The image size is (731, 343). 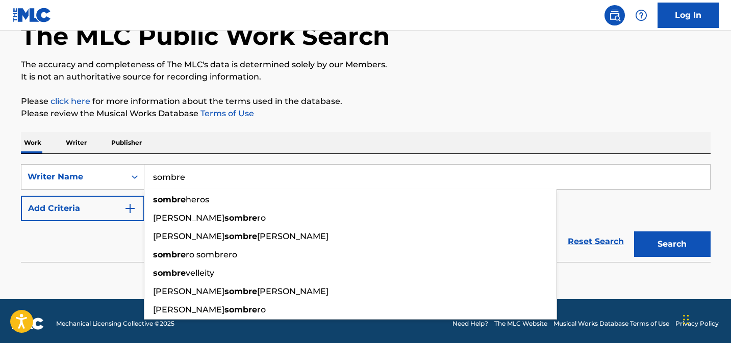 I want to click on span: velleity, so click(x=200, y=273).